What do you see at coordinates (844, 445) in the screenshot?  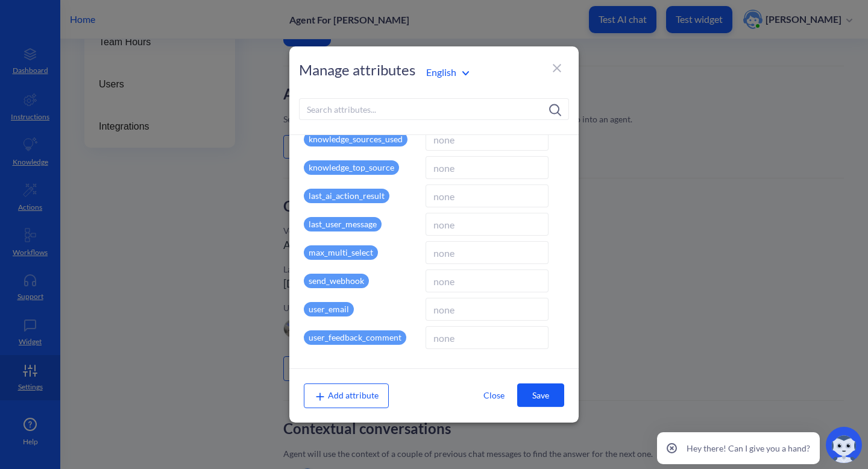 I see `img: copilot-icon.svg` at bounding box center [844, 445].